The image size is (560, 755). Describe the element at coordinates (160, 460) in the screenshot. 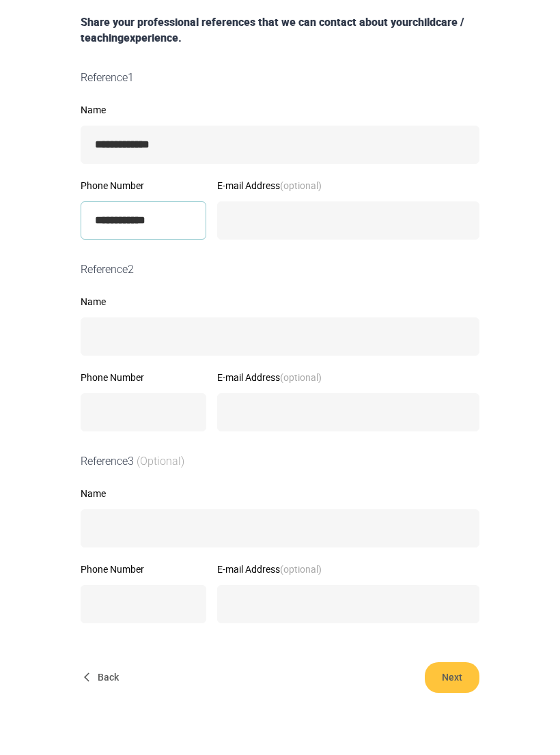

I see `span: (Optional)` at that location.